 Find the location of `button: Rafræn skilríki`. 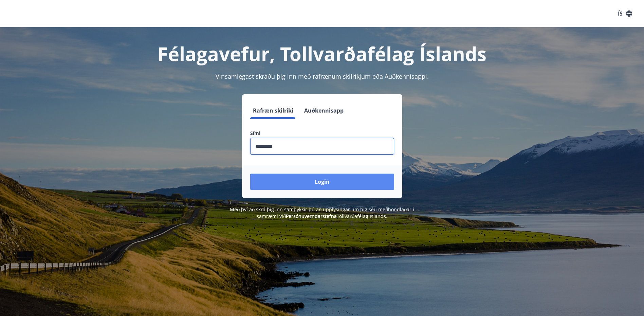

button: Rafræn skilríki is located at coordinates (273, 111).